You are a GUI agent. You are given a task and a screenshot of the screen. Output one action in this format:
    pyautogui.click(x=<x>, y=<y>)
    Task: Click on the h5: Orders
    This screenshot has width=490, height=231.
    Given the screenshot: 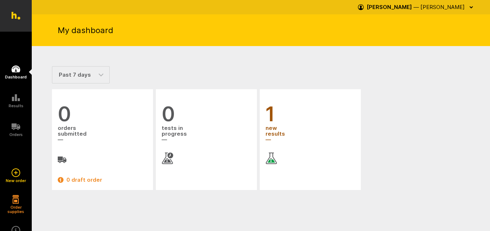 What is the action you would take?
    pyautogui.click(x=16, y=135)
    